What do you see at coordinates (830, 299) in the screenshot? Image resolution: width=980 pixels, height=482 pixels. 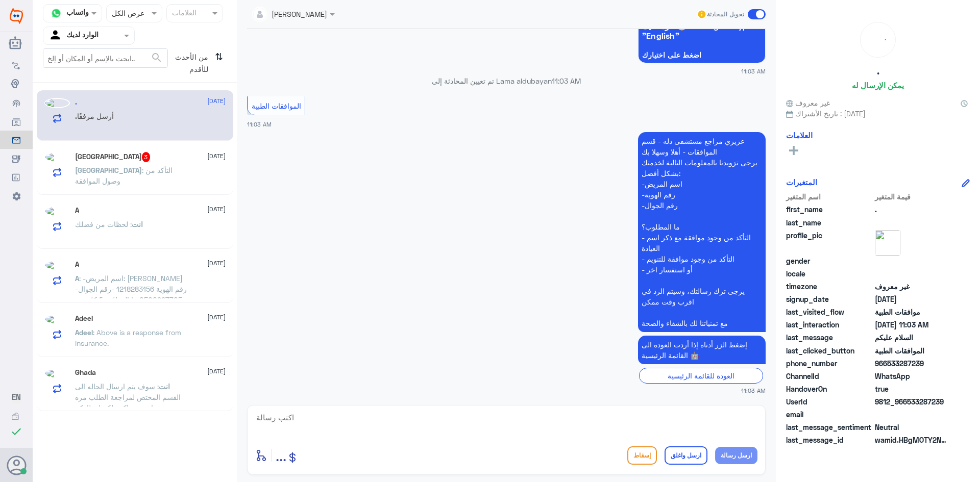 I see `span: signup_date` at bounding box center [830, 299].